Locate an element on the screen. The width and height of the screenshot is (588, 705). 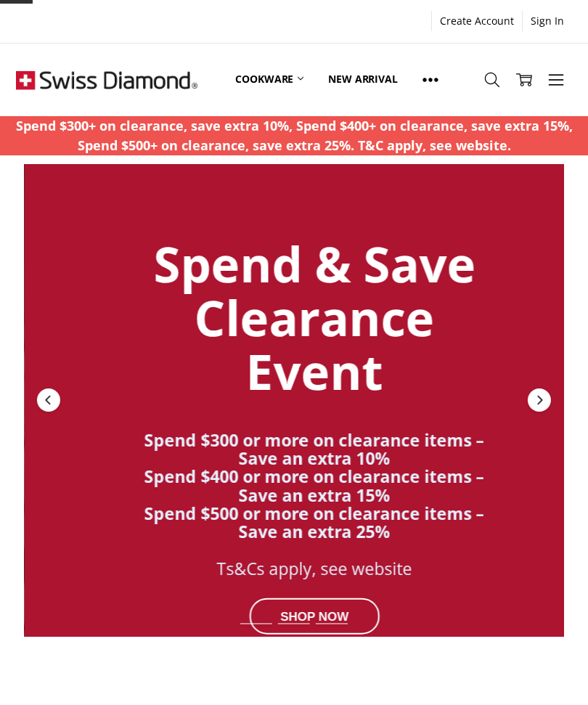
div: Ts&Cs apply, see website is located at coordinates (314, 568).